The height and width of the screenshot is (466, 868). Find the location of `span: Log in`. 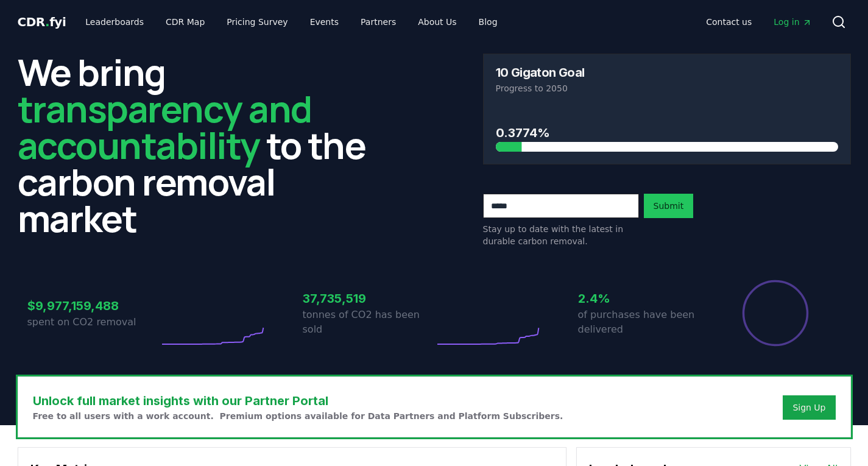

span: Log in is located at coordinates (793, 22).